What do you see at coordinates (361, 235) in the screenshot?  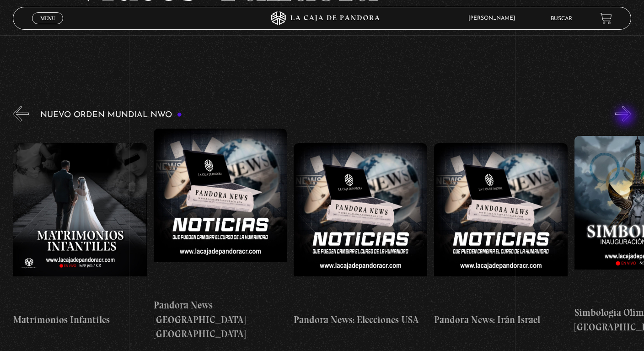 I see `a: Pandora News: Elecciones USA` at bounding box center [361, 235].